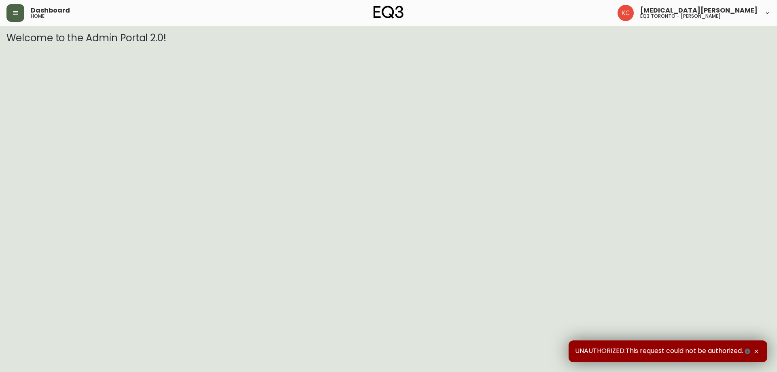 The image size is (777, 372). I want to click on img: 6487344ffbf0e7f3b216948508909409, so click(625, 13).